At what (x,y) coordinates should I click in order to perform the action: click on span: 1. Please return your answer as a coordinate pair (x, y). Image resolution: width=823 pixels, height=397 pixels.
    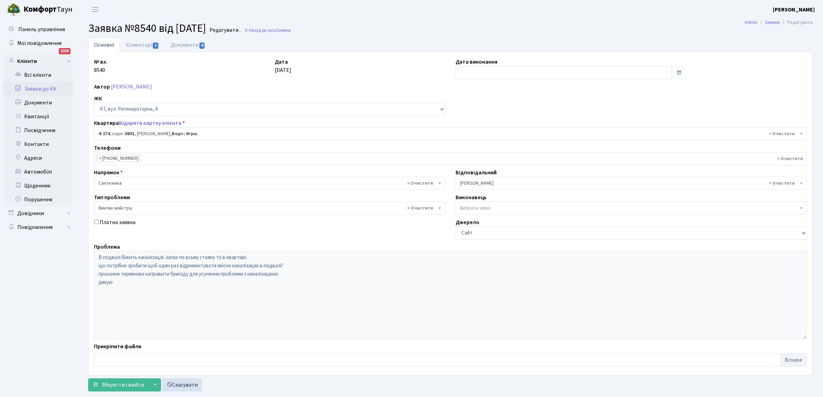
    Looking at the image, I should click on (155, 46).